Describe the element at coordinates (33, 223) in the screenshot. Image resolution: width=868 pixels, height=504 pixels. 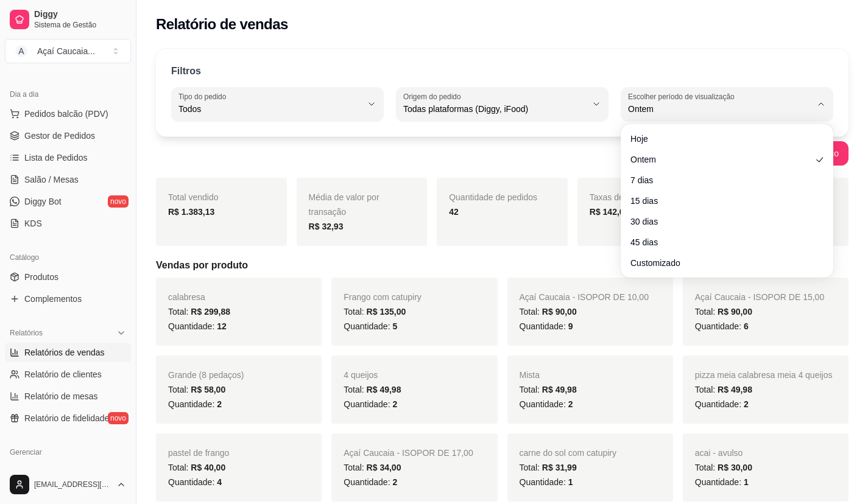
I see `span: KDS` at that location.